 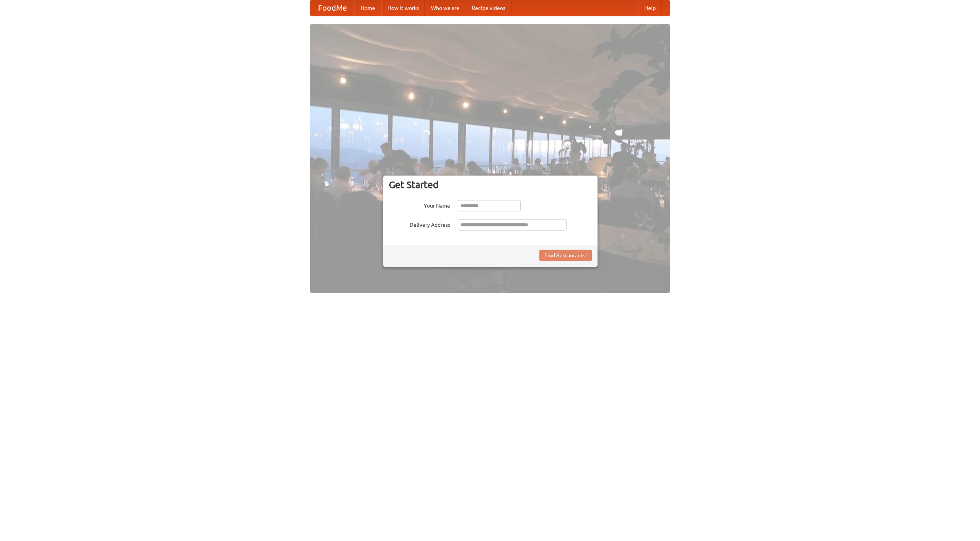 What do you see at coordinates (491, 185) in the screenshot?
I see `h3: Get Started` at bounding box center [491, 185].